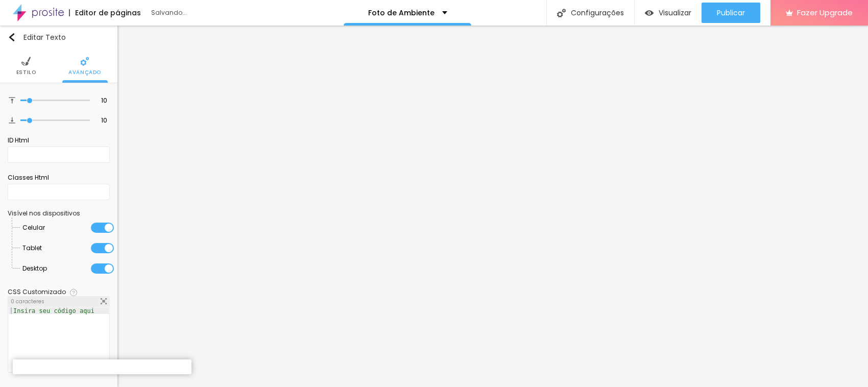 This screenshot has width=868, height=387. I want to click on span: Publicar, so click(730, 12).